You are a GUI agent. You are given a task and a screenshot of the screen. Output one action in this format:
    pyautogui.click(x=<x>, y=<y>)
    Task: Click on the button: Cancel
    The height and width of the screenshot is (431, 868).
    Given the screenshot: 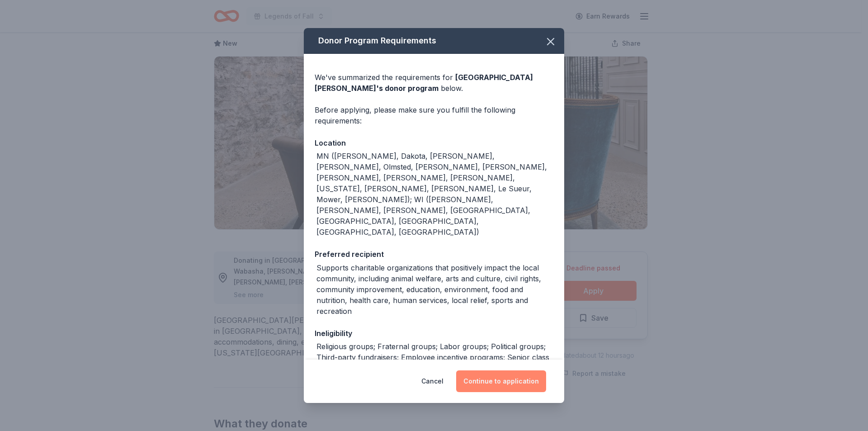 What is the action you would take?
    pyautogui.click(x=432, y=381)
    